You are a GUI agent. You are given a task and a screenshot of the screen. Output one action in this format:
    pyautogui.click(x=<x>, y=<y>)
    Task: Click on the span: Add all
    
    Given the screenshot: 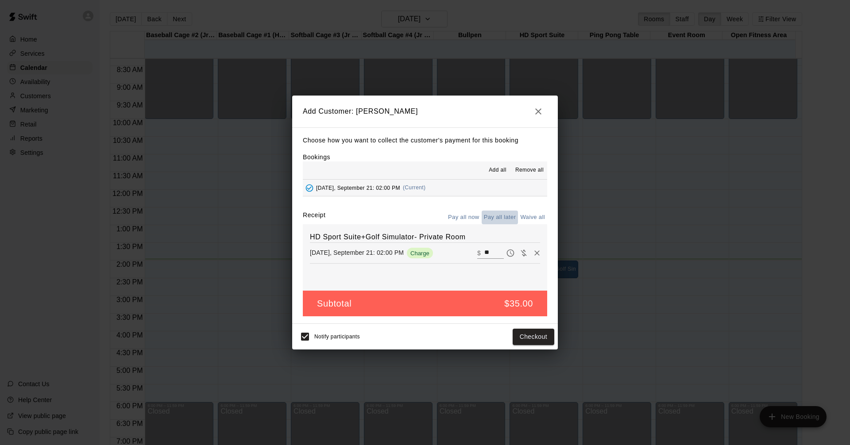 What is the action you would take?
    pyautogui.click(x=498, y=170)
    